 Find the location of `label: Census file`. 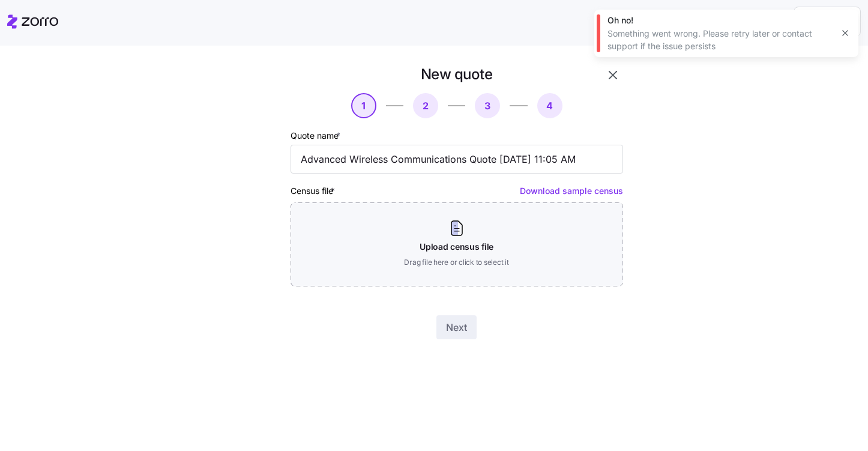

label: Census file is located at coordinates (314, 191).